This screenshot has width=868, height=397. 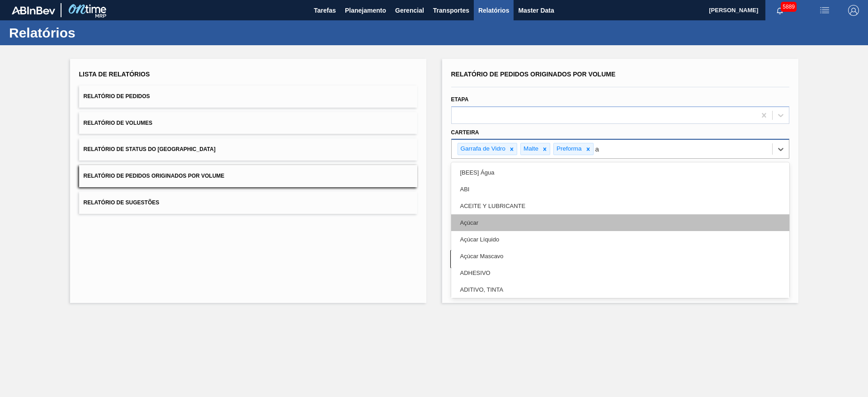 I want to click on span: Master Data, so click(x=535, y=10).